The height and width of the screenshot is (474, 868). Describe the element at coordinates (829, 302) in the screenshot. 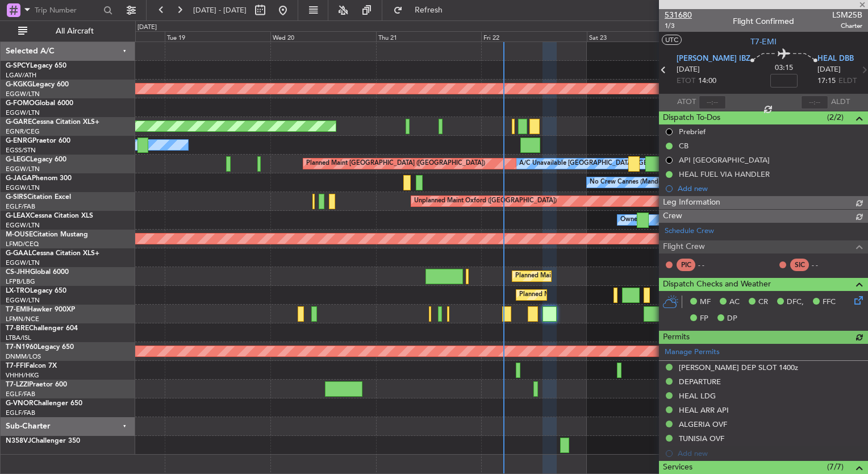

I see `span: FFC` at that location.